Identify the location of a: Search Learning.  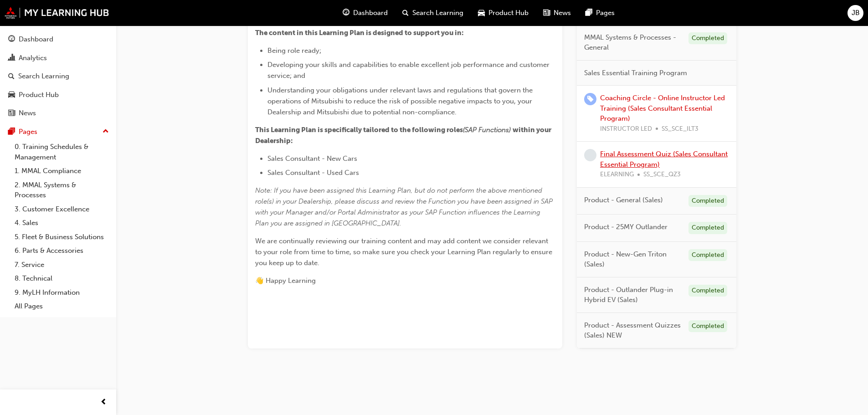
(58, 76).